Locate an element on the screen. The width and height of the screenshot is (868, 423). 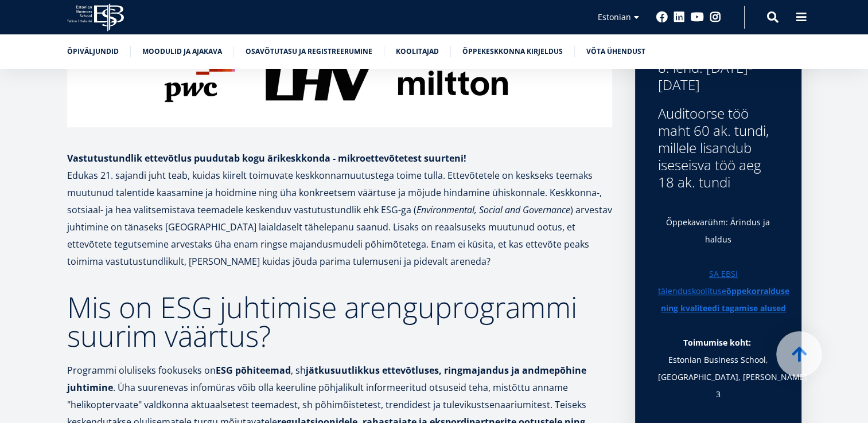
strong: jätkusuutlikkus ettevõtluses, is located at coordinates (374, 371).